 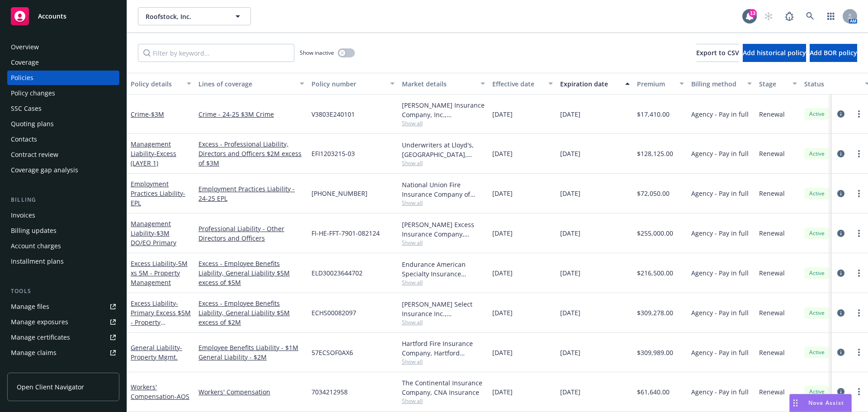 I want to click on div: Overview, so click(x=25, y=47).